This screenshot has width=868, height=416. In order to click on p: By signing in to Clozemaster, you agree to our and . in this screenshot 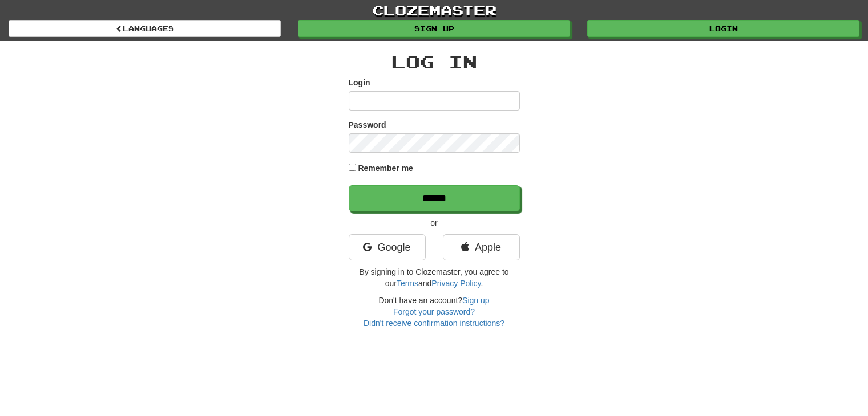, I will do `click(434, 278)`.